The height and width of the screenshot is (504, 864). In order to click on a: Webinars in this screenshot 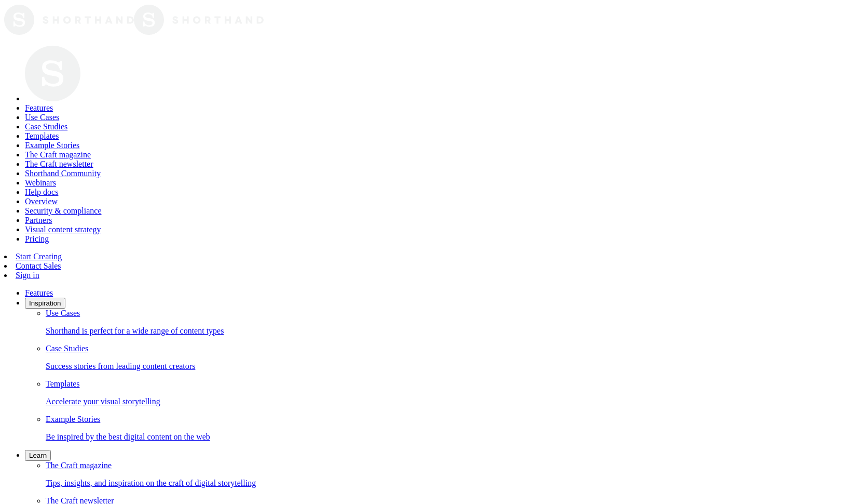, I will do `click(40, 183)`.